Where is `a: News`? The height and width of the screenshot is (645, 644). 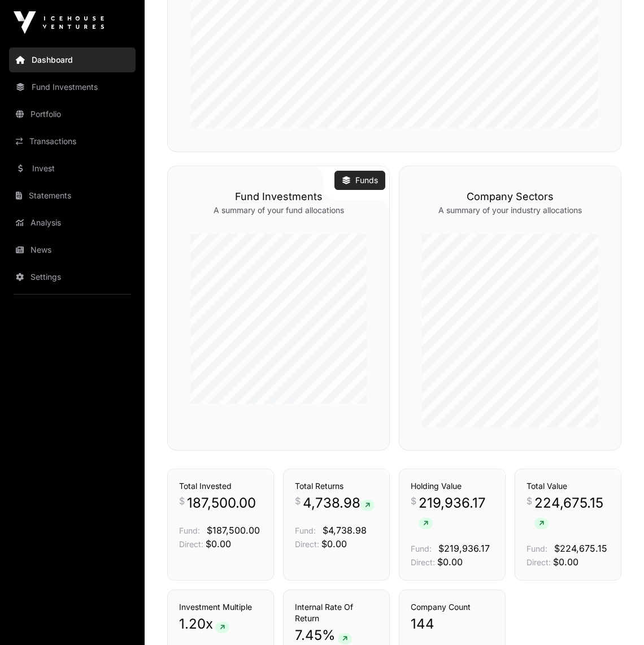
a: News is located at coordinates (72, 249).